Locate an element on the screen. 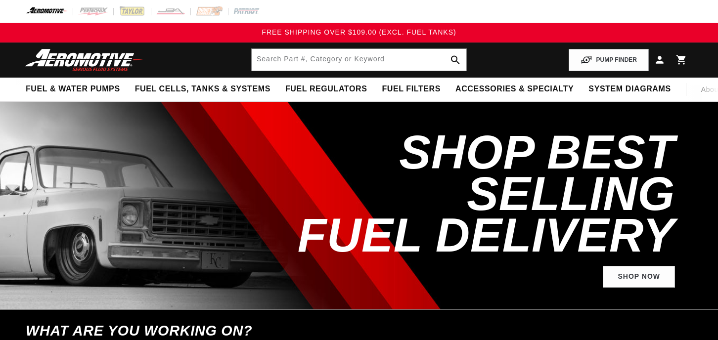  span: System Diagrams is located at coordinates (630, 89).